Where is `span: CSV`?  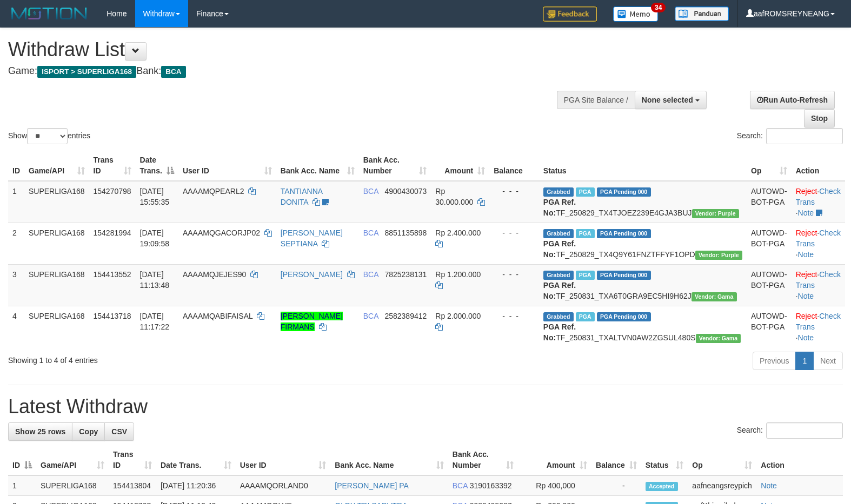
span: CSV is located at coordinates (119, 432).